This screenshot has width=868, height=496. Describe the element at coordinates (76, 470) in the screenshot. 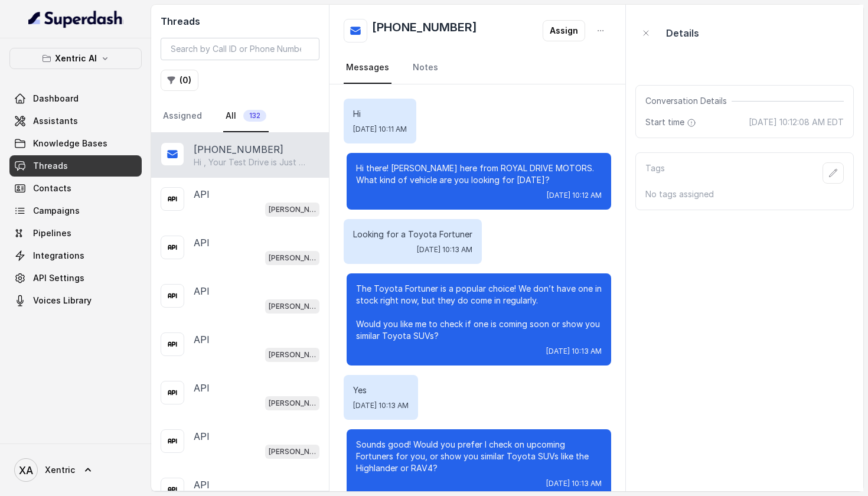

I see `a: Xentric` at that location.